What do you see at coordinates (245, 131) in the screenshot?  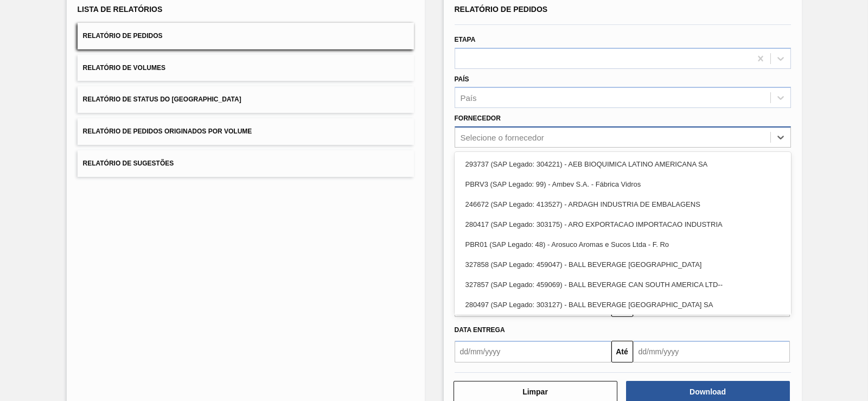 I see `button: Relatório de Pedidos Originados por Volume` at bounding box center [245, 131].